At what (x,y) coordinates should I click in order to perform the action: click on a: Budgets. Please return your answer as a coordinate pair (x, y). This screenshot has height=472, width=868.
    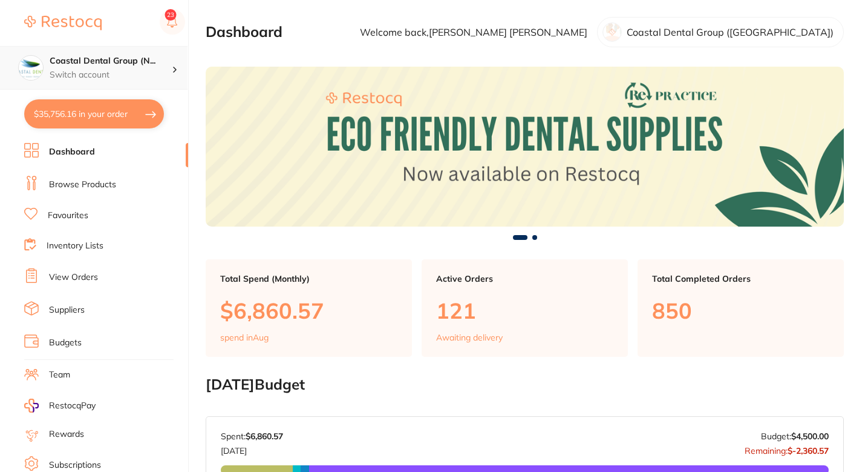
    Looking at the image, I should click on (65, 343).